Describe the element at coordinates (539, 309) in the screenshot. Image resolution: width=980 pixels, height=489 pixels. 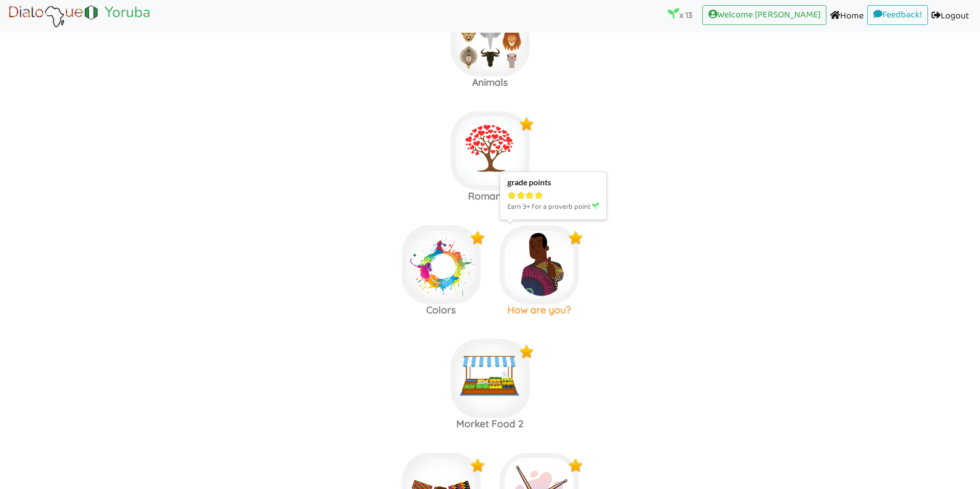
I see `h3: How are you?` at that location.